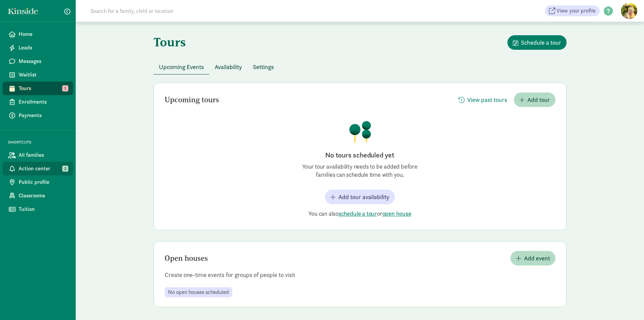 This screenshot has height=320, width=644. Describe the element at coordinates (43, 115) in the screenshot. I see `span: Payments` at that location.